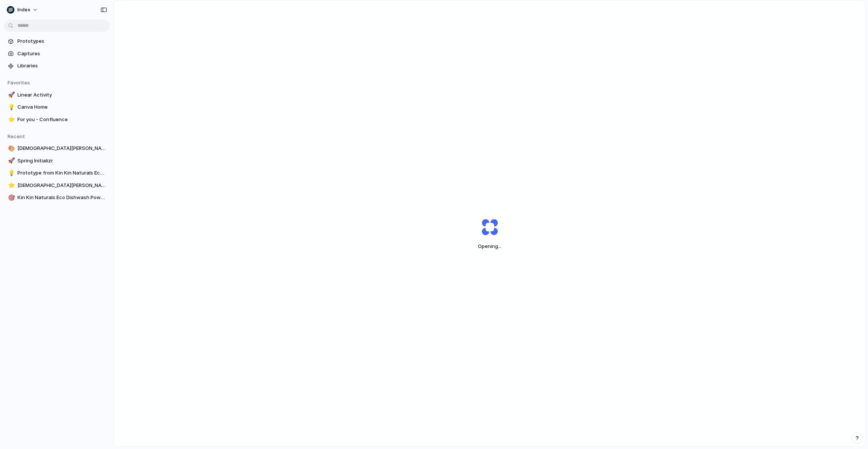 The image size is (868, 449). Describe the element at coordinates (23, 10) in the screenshot. I see `button: Index` at that location.